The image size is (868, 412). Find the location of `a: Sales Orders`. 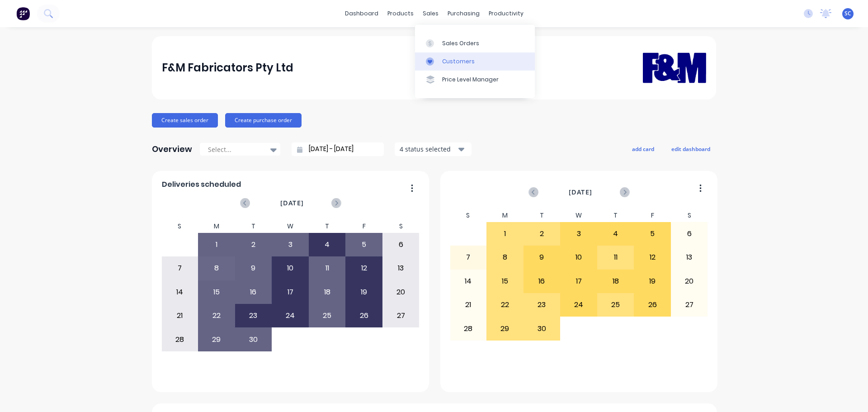

a: Sales Orders is located at coordinates (475, 43).